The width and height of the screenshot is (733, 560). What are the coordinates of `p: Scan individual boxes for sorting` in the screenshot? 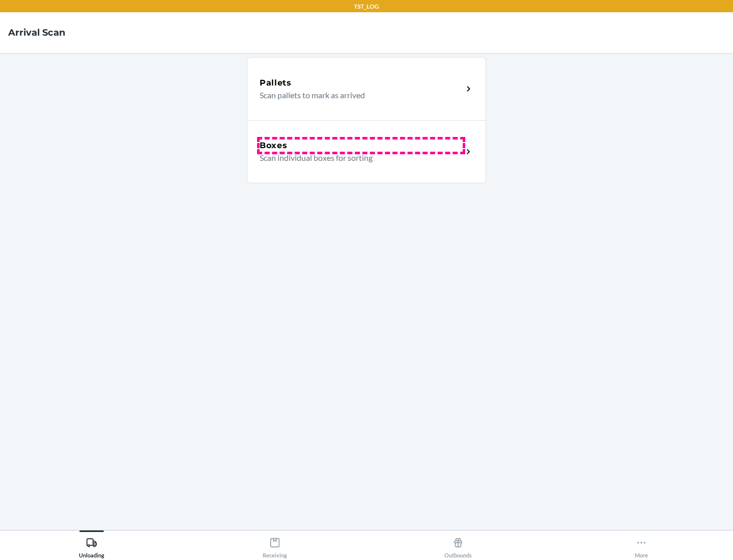 It's located at (357, 158).